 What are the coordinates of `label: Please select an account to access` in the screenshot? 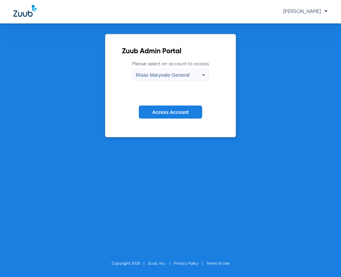 It's located at (170, 70).